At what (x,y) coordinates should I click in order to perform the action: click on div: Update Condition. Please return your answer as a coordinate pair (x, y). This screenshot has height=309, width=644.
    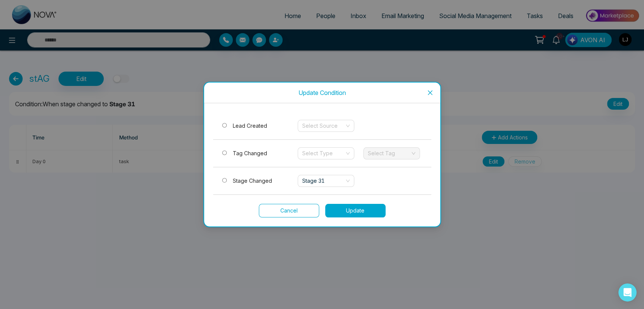
    Looking at the image, I should click on (322, 93).